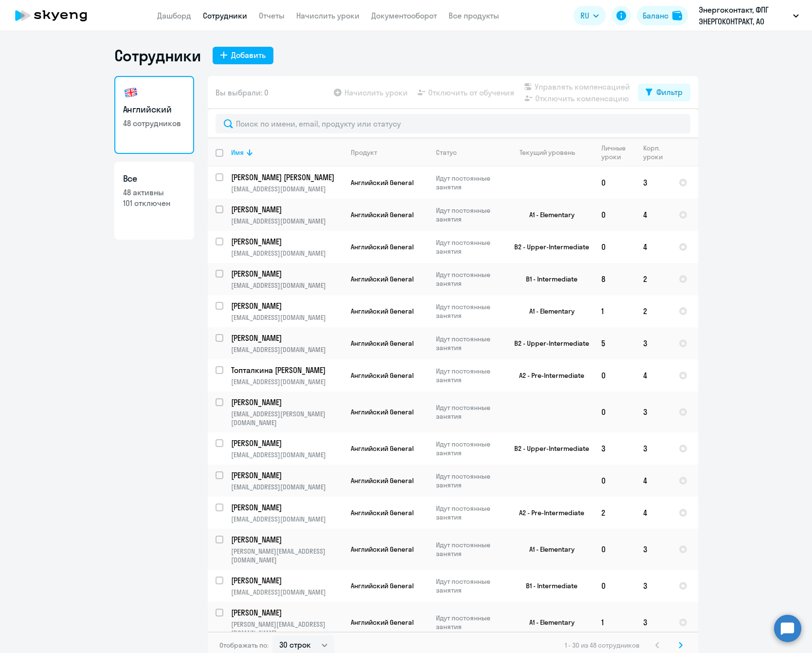 The image size is (812, 653). Describe the element at coordinates (662, 16) in the screenshot. I see `a: Балансbalance` at that location.